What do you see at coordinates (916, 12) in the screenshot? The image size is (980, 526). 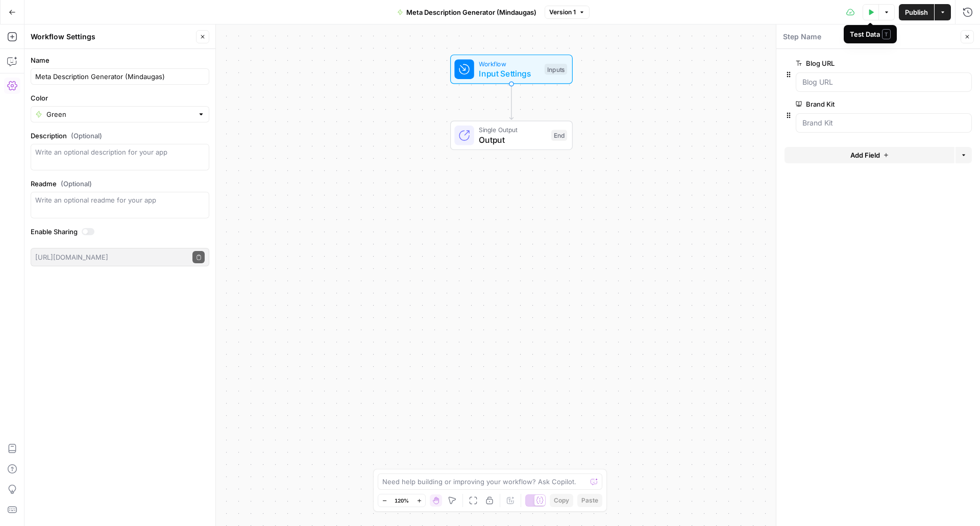 I see `span: Publish` at bounding box center [916, 12].